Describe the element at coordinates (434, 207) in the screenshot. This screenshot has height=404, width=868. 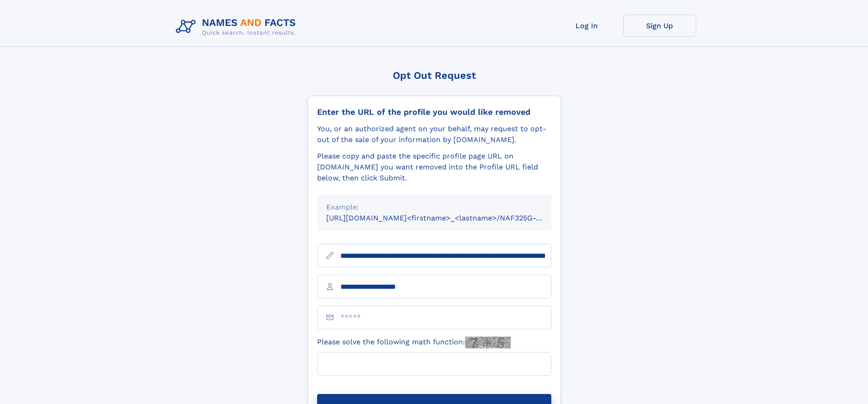
I see `div: Example:` at that location.